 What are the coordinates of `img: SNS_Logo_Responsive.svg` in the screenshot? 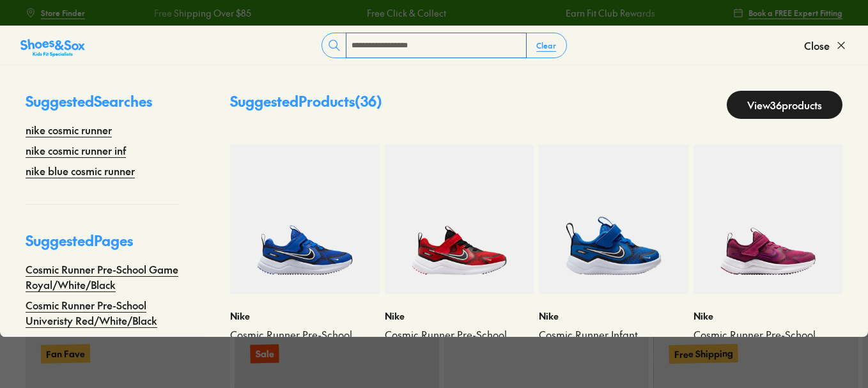 It's located at (52, 48).